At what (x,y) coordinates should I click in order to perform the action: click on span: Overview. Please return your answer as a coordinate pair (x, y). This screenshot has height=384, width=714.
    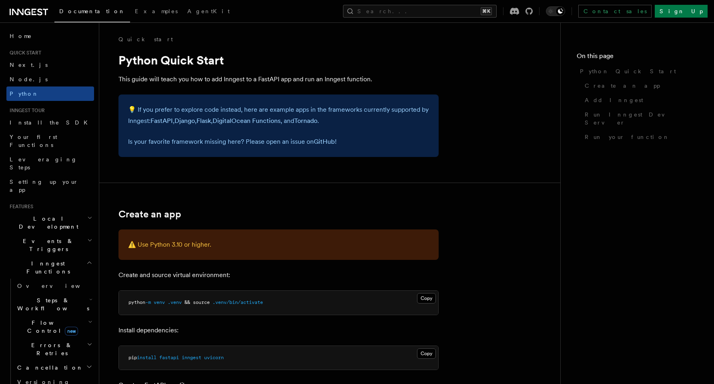
    Looking at the image, I should click on (58, 286).